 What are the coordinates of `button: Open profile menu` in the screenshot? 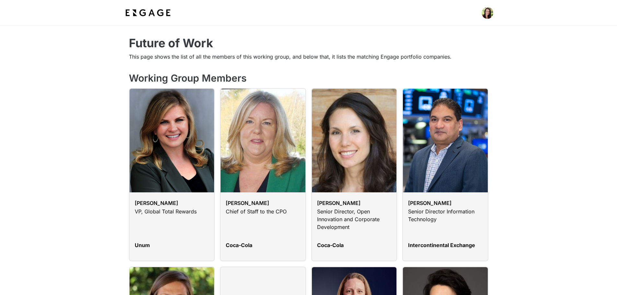 It's located at (488, 13).